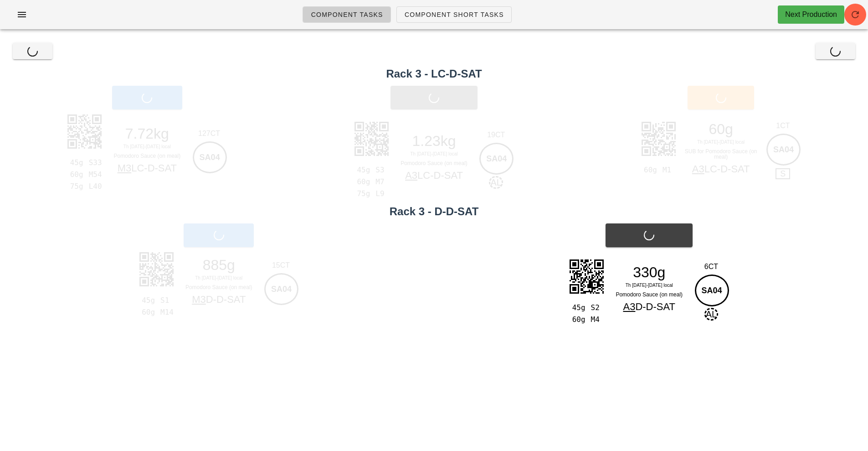 This screenshot has width=868, height=451. I want to click on div: M1, so click(668, 170).